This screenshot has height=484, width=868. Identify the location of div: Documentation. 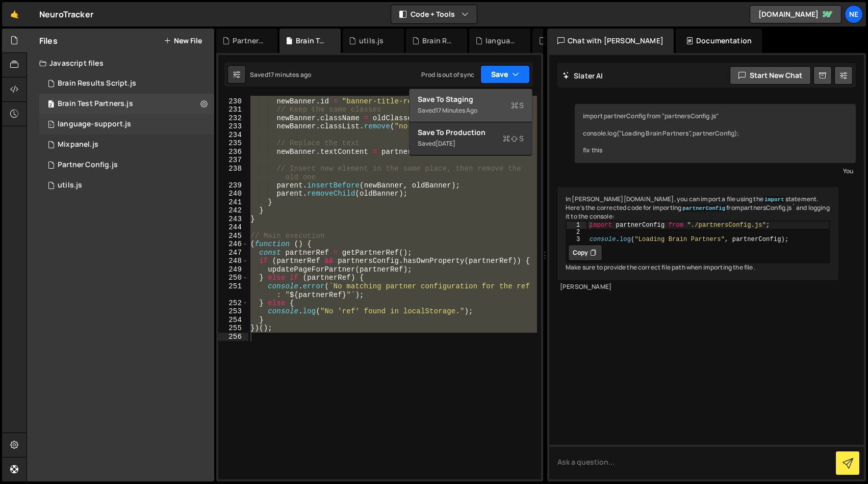
(719, 40).